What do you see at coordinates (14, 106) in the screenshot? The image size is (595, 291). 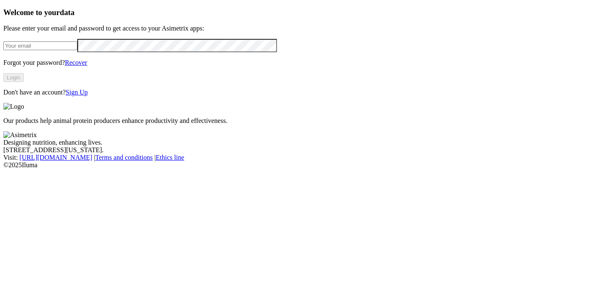 I see `img: Logo` at bounding box center [14, 106].